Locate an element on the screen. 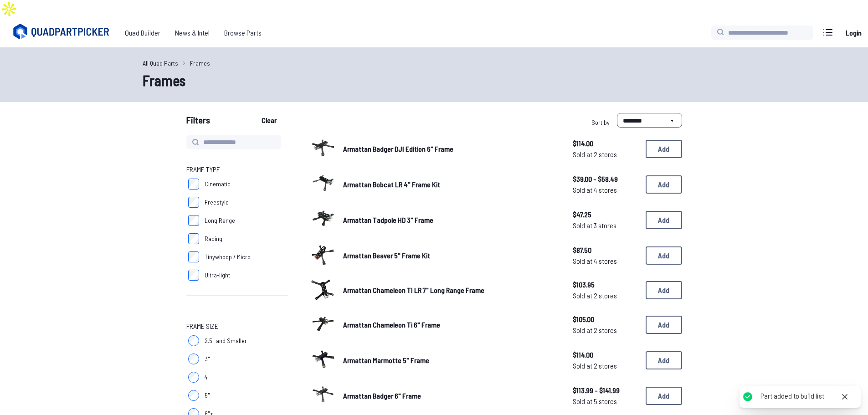 The image size is (868, 415). a: Frames is located at coordinates (200, 63).